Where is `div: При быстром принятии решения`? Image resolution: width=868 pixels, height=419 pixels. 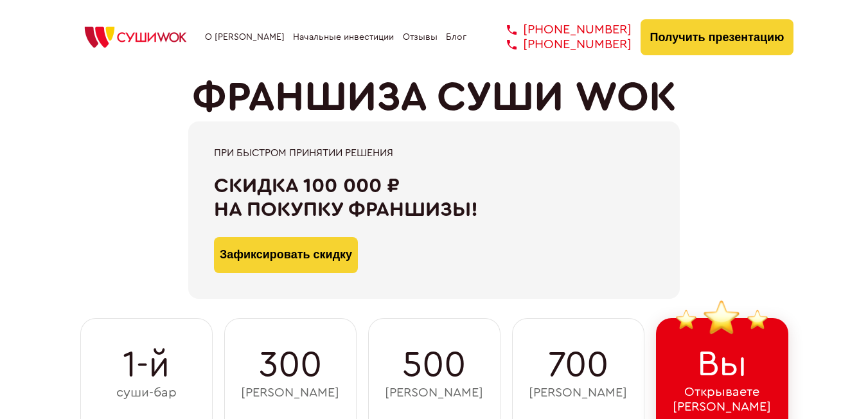 div: При быстром принятии решения is located at coordinates (434, 153).